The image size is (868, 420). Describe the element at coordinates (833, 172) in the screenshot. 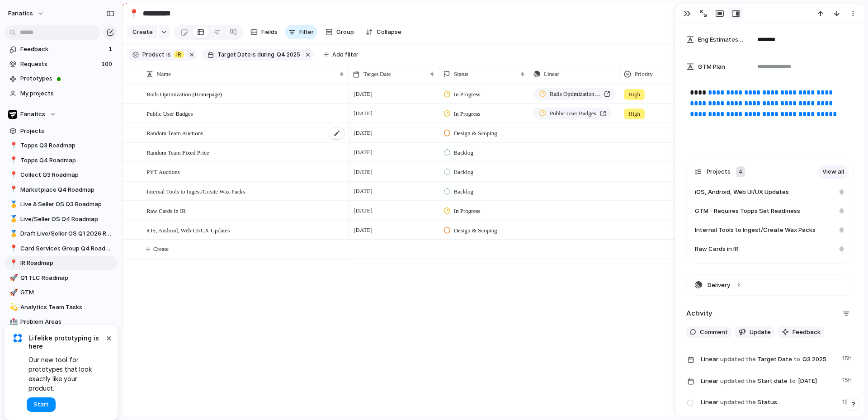

I see `a: View all` at that location.